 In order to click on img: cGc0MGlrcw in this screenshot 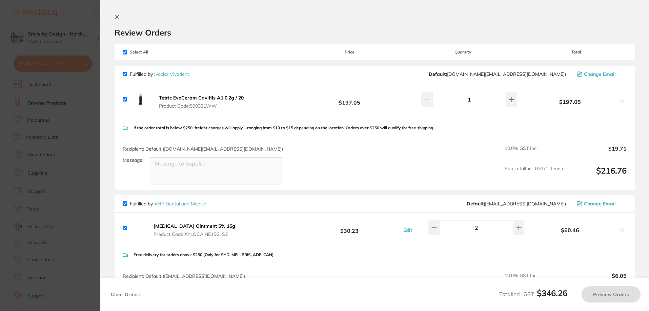, I will do `click(141, 100)`.